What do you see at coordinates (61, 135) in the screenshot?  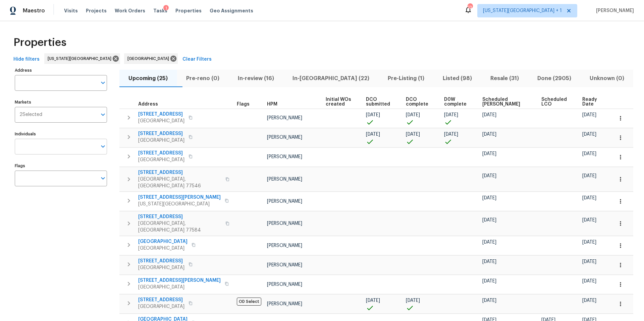 I see `label: Individuals` at bounding box center [61, 135].